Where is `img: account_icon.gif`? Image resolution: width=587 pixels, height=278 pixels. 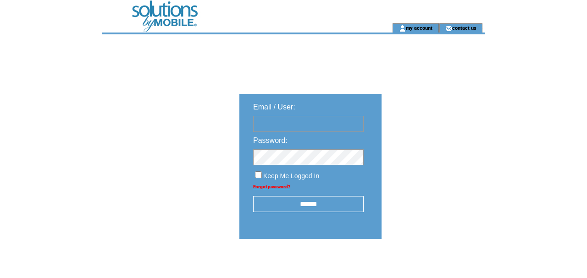 img: account_icon.gif is located at coordinates (402, 28).